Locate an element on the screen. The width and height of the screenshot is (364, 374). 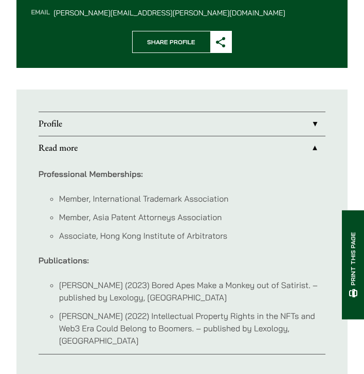
div: Read more is located at coordinates (182, 257).